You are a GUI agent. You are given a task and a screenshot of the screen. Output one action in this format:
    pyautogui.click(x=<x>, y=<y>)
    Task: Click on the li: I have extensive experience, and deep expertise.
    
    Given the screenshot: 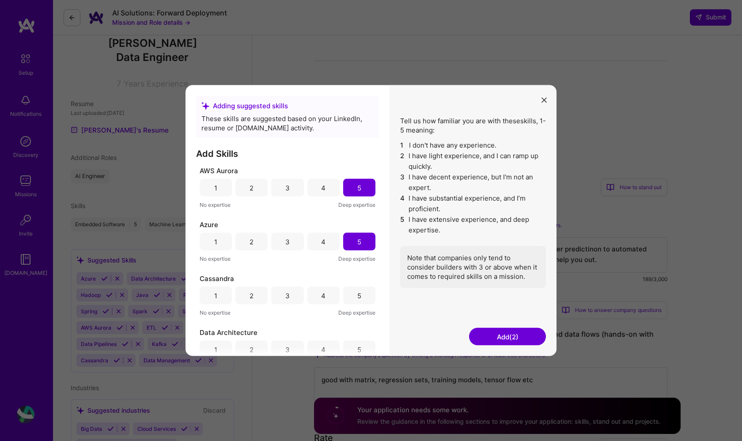 What is the action you would take?
    pyautogui.click(x=473, y=225)
    